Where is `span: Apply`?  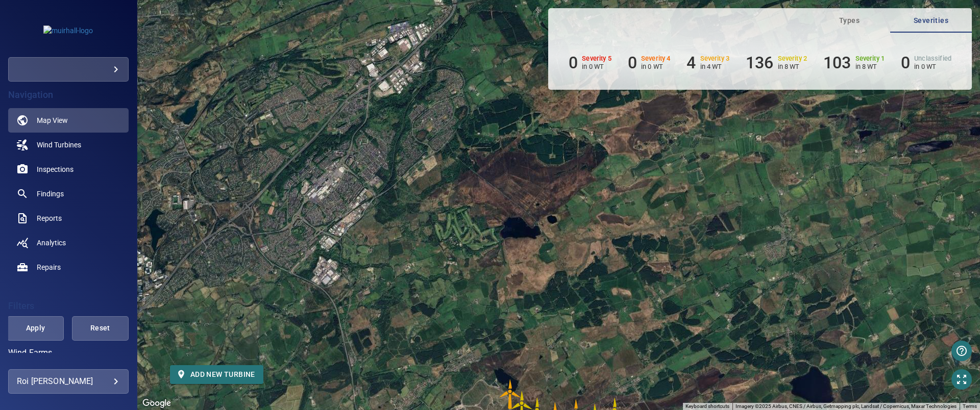 span: Apply is located at coordinates (35, 328).